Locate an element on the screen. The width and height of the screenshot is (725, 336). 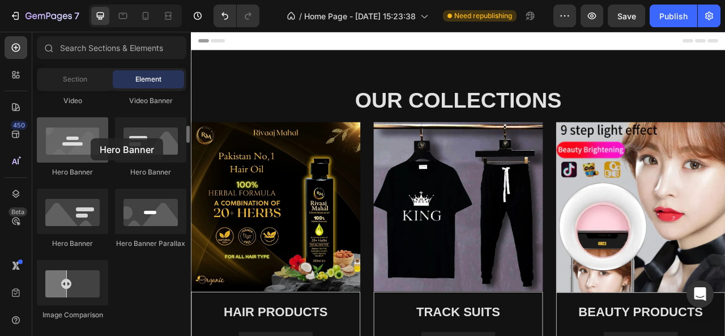
div: Image Comparison is located at coordinates (73, 315).